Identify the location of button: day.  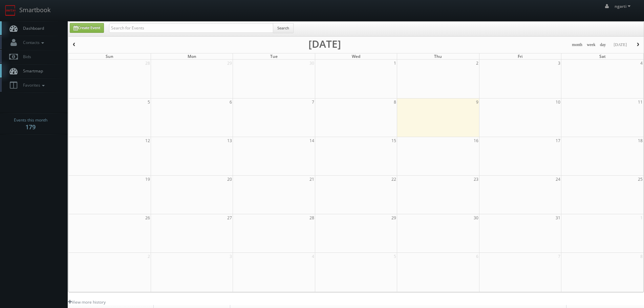
(603, 44).